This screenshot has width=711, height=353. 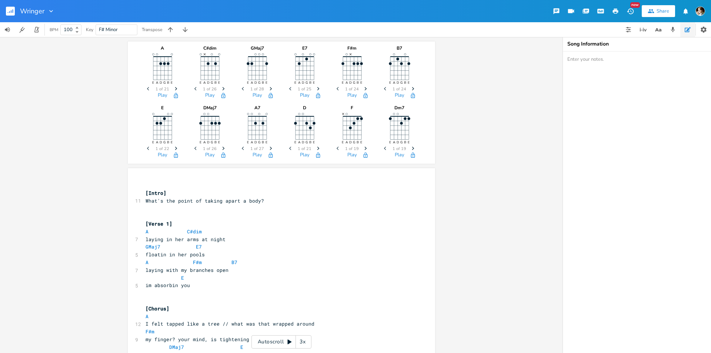 What do you see at coordinates (659, 11) in the screenshot?
I see `button: Share` at bounding box center [659, 11].